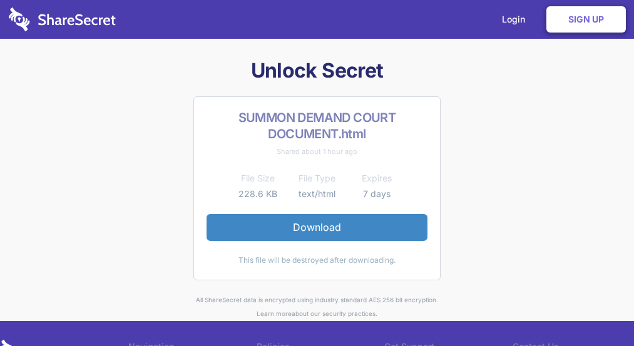 The image size is (634, 346). I want to click on div: Shared about 1 hour ago, so click(317, 152).